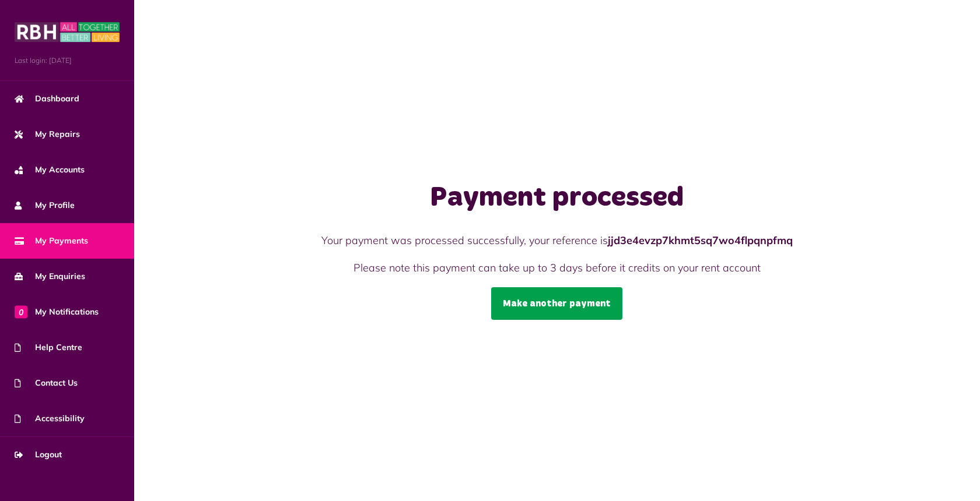 The height and width of the screenshot is (501, 980). I want to click on span: Dashboard, so click(46, 99).